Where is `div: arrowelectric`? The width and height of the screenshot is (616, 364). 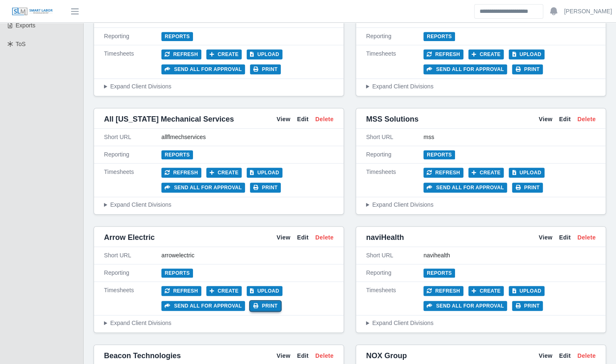
div: arrowelectric is located at coordinates (247, 255).